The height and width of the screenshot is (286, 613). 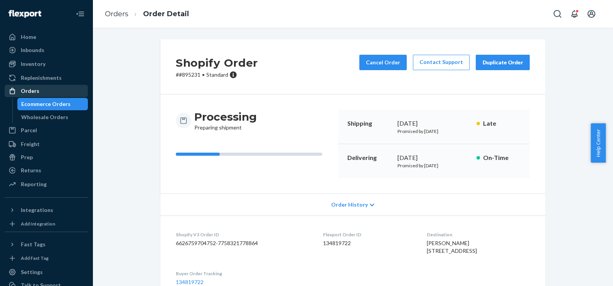 I want to click on a: Parcel, so click(x=46, y=130).